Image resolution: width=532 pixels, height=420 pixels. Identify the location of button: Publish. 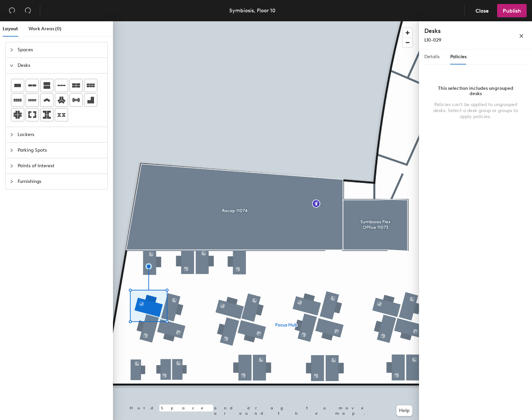
(512, 10).